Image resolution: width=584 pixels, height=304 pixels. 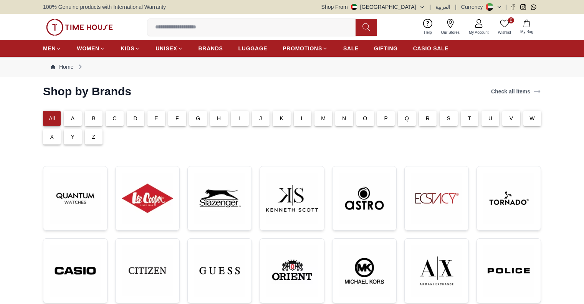 What do you see at coordinates (428, 32) in the screenshot?
I see `span: Help` at bounding box center [428, 32].